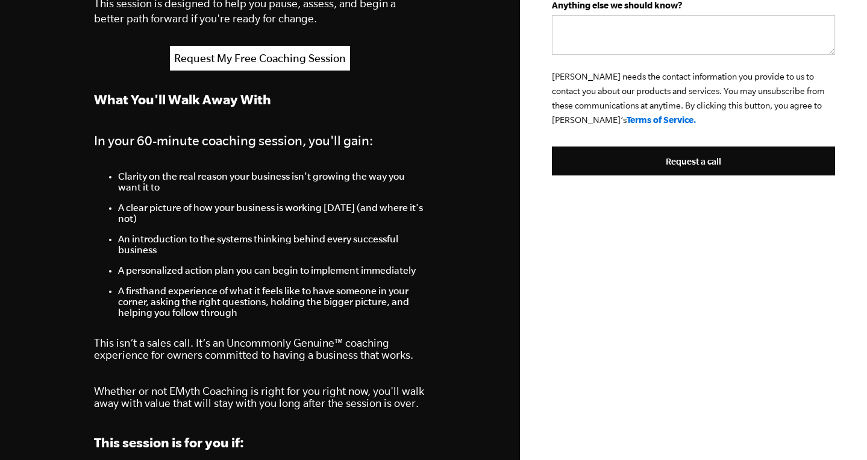 This screenshot has height=460, width=867. What do you see at coordinates (693, 161) in the screenshot?
I see `input: Request a call` at bounding box center [693, 161].